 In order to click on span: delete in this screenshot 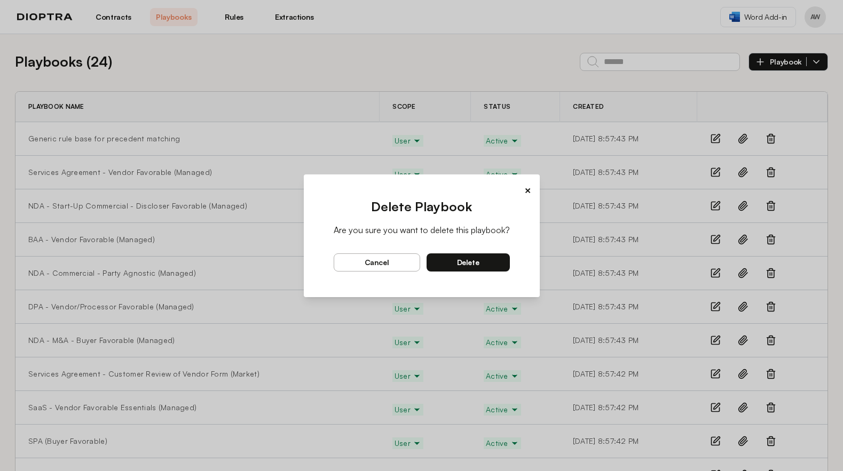, I will do `click(468, 263)`.